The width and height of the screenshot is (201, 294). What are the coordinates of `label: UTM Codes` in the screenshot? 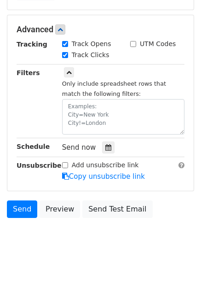 It's located at (158, 44).